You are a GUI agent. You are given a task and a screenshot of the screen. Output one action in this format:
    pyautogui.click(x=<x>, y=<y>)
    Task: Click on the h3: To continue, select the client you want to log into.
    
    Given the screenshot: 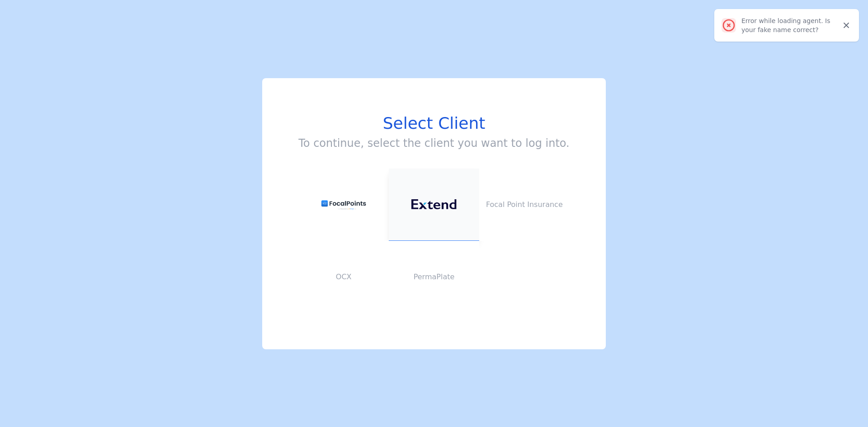 What is the action you would take?
    pyautogui.click(x=433, y=143)
    